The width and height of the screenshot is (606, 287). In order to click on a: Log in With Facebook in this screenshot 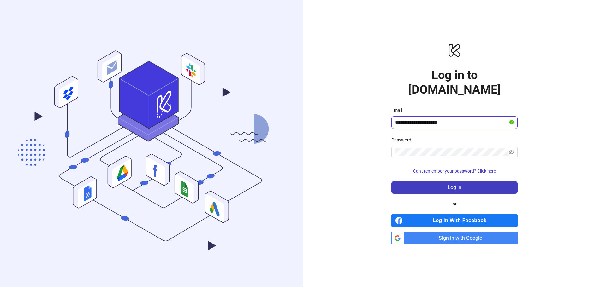, I will do `click(454, 221)`.